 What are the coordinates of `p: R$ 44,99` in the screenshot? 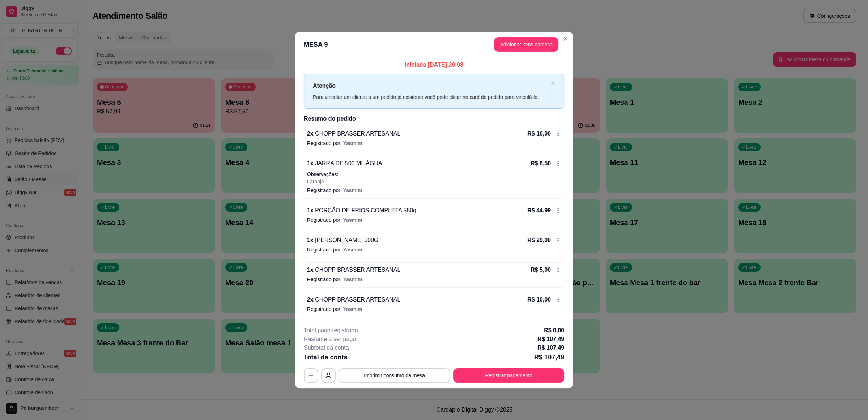 It's located at (539, 210).